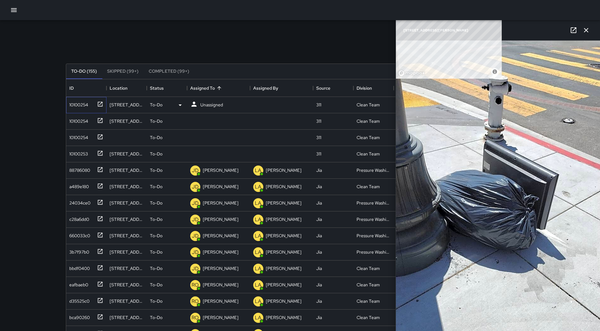 The height and width of the screenshot is (331, 600). What do you see at coordinates (169, 71) in the screenshot?
I see `button: Completed (99+)` at bounding box center [169, 71].